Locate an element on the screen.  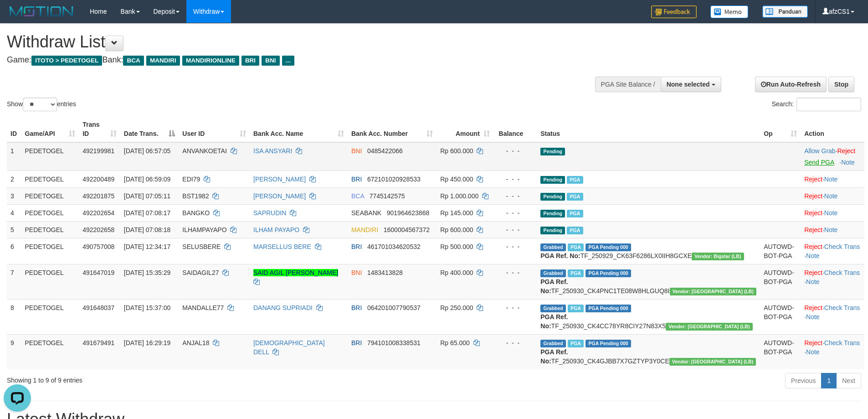
span: Marked by afzCS1 is located at coordinates (576, 343).